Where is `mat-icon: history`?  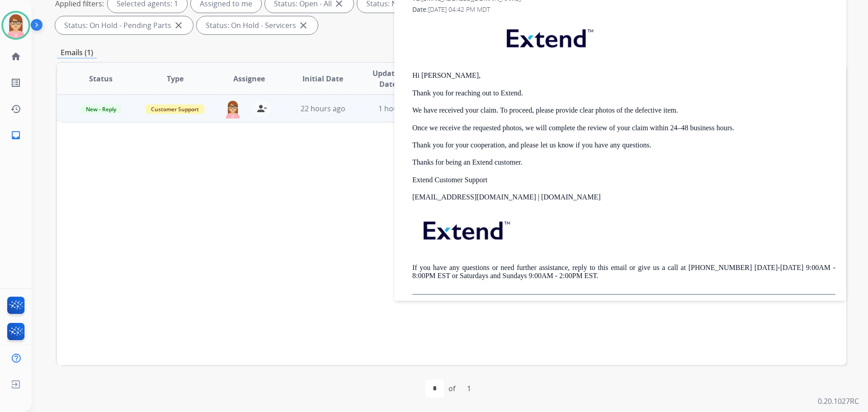 mat-icon: history is located at coordinates (16, 109).